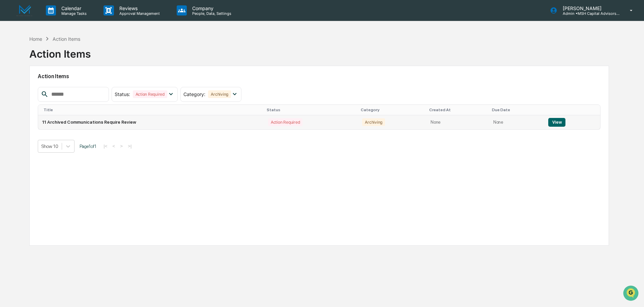  Describe the element at coordinates (25, 88) in the screenshot. I see `a: 🖐️Preclearance` at that location.